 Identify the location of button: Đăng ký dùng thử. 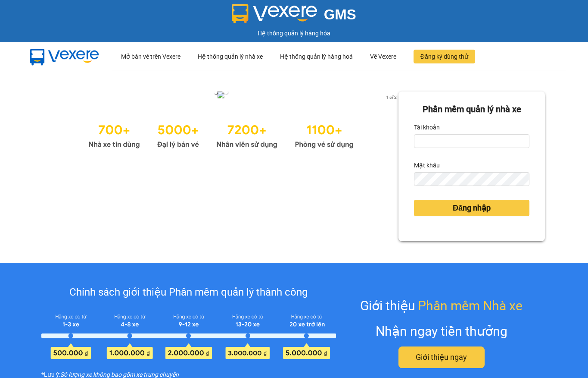
(444, 56).